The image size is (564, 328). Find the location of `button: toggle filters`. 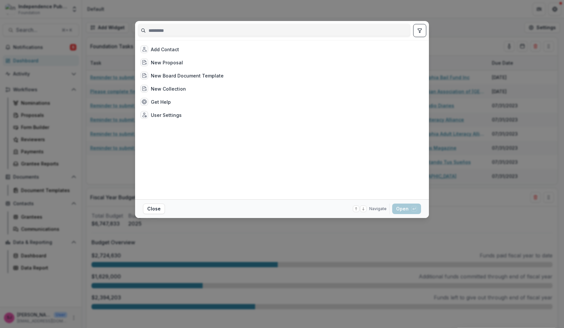

button: toggle filters is located at coordinates (420, 30).